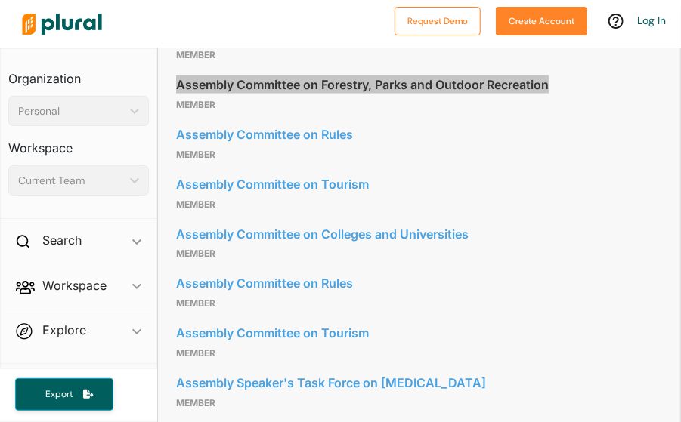  Describe the element at coordinates (71, 181) in the screenshot. I see `div: Current Team` at that location.